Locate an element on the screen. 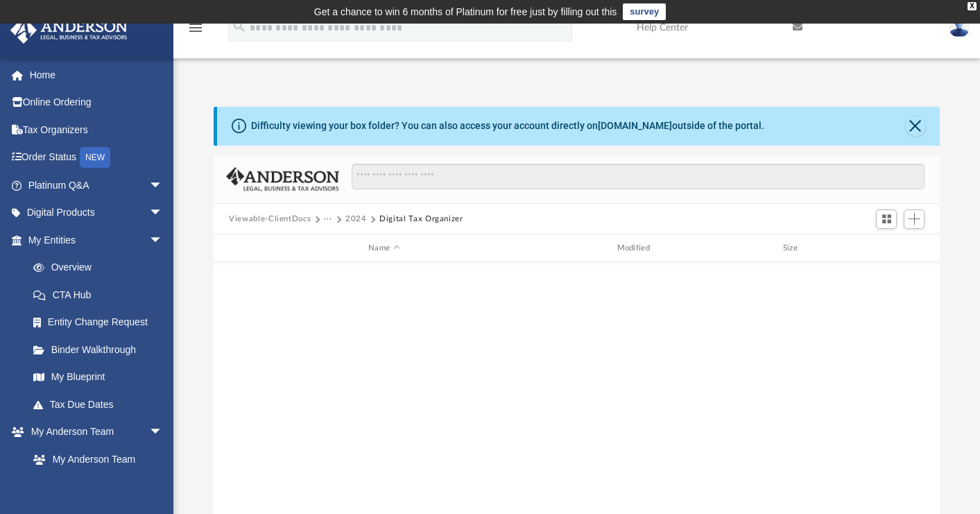 This screenshot has width=980, height=514. a: Tax Due Dates is located at coordinates (101, 404).